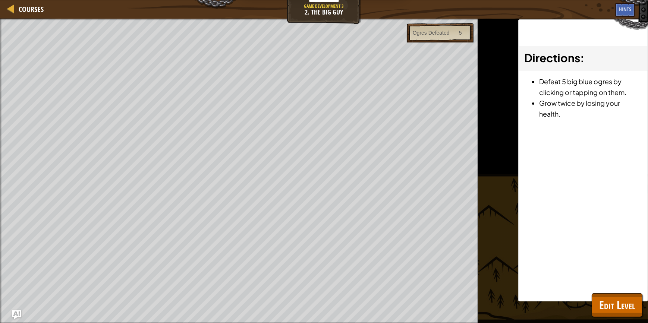 The height and width of the screenshot is (323, 648). What do you see at coordinates (617, 305) in the screenshot?
I see `button: Edit Level` at bounding box center [617, 305].